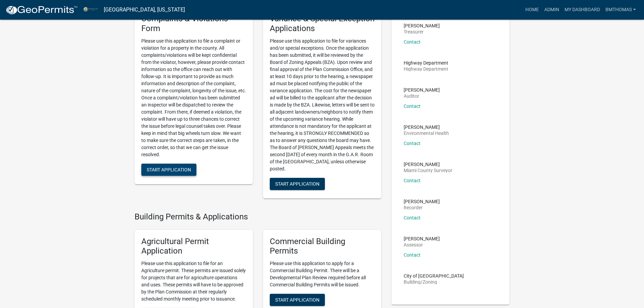 This screenshot has width=644, height=308. What do you see at coordinates (258, 217) in the screenshot?
I see `h4: Building Permits & Applications` at bounding box center [258, 217].